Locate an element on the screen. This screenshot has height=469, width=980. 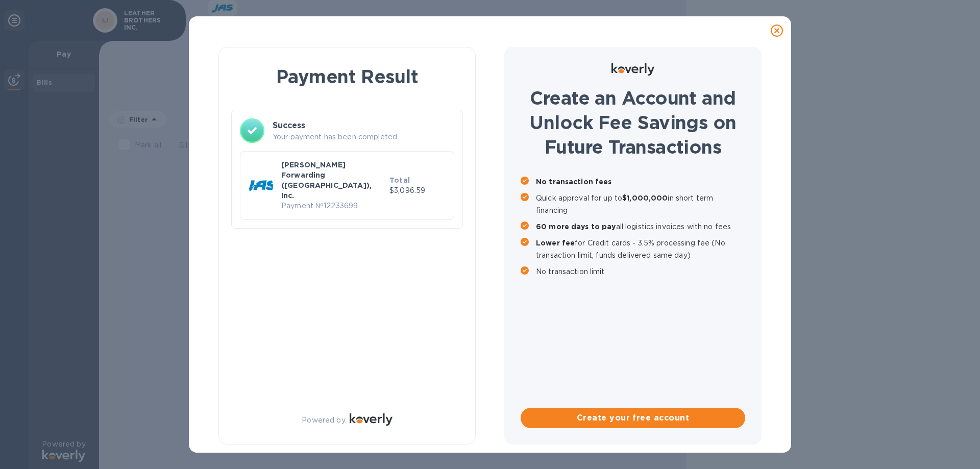
p: $3,096.59 is located at coordinates (418, 191).